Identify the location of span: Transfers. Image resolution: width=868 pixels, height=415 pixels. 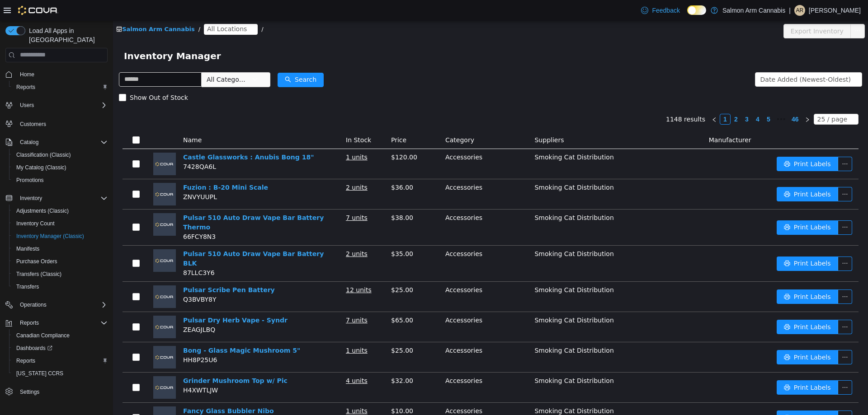
(60, 287).